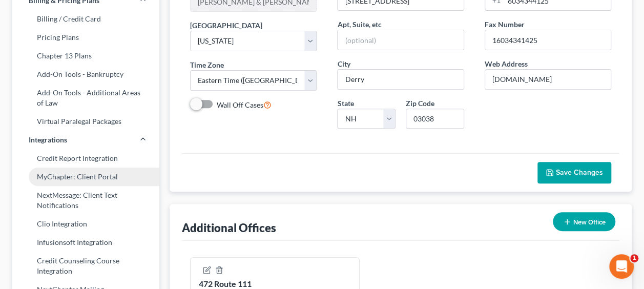 This screenshot has height=289, width=644. I want to click on a: Billing / Credit Card, so click(86, 19).